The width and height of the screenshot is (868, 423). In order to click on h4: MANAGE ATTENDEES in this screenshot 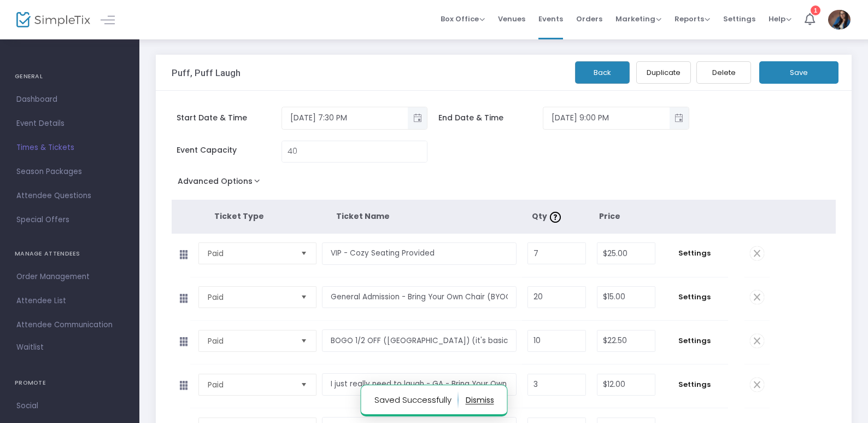, I will do `click(70, 254)`.